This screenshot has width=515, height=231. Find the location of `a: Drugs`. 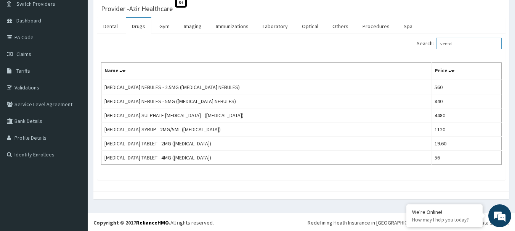

a: Drugs is located at coordinates (138, 26).